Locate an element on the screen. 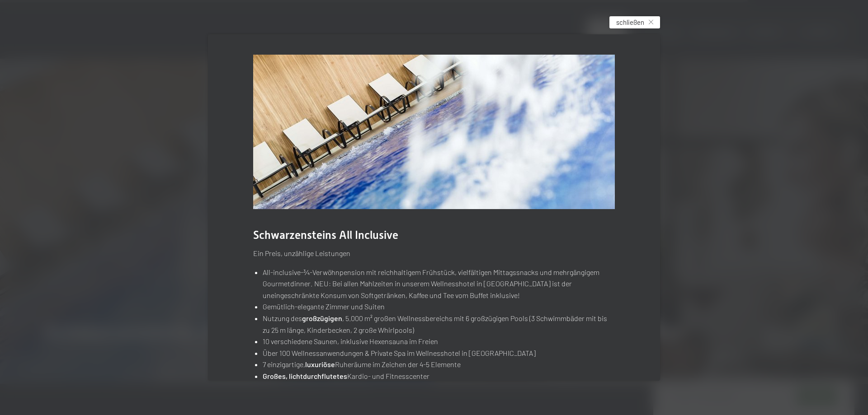 The height and width of the screenshot is (415, 868). span: schließen is located at coordinates (631, 22).